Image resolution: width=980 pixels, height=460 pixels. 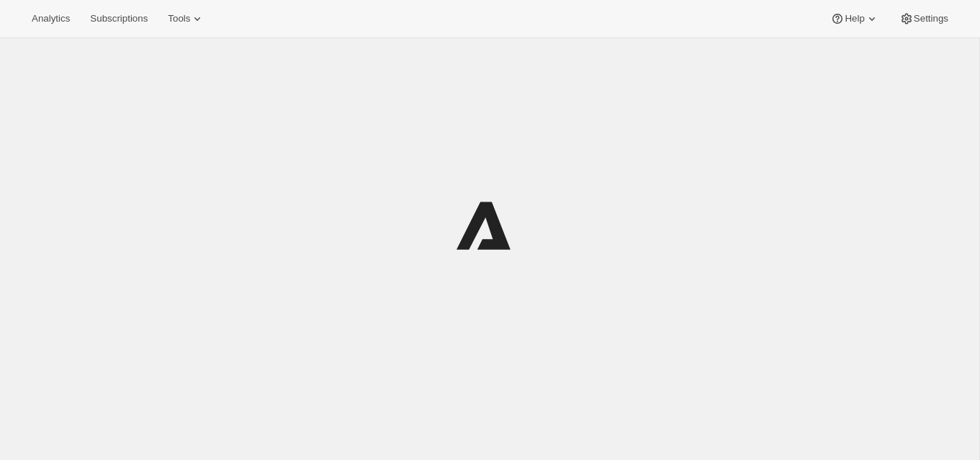 What do you see at coordinates (932, 19) in the screenshot?
I see `span: Settings` at bounding box center [932, 19].